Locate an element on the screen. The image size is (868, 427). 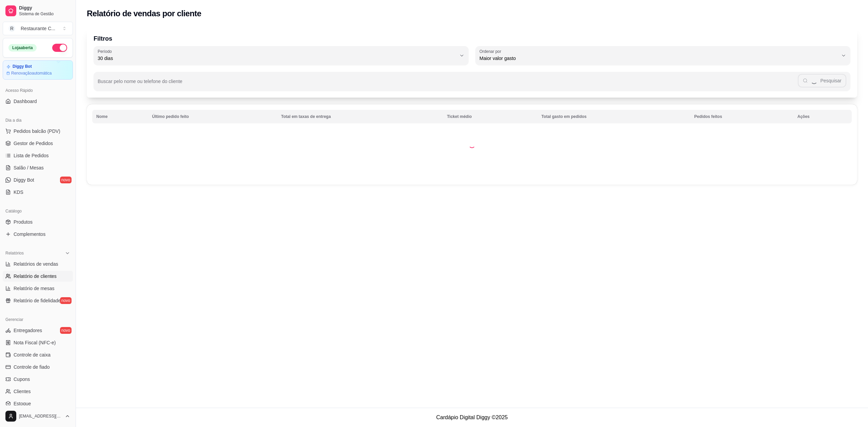
span: Estoque is located at coordinates (22, 404).